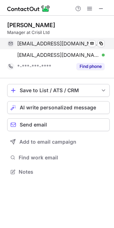  What do you see at coordinates (58, 158) in the screenshot?
I see `button: Find work email` at bounding box center [58, 158].